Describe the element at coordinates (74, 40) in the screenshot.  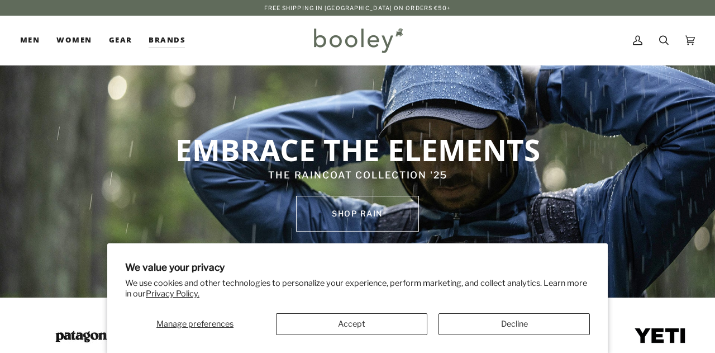
I see `a: Women` at that location.